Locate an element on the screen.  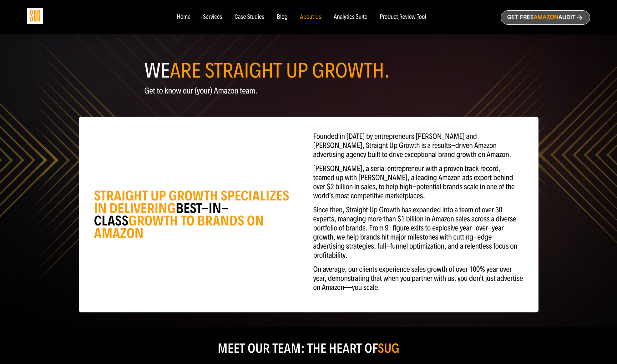
div: Product Review Tool is located at coordinates (403, 17).